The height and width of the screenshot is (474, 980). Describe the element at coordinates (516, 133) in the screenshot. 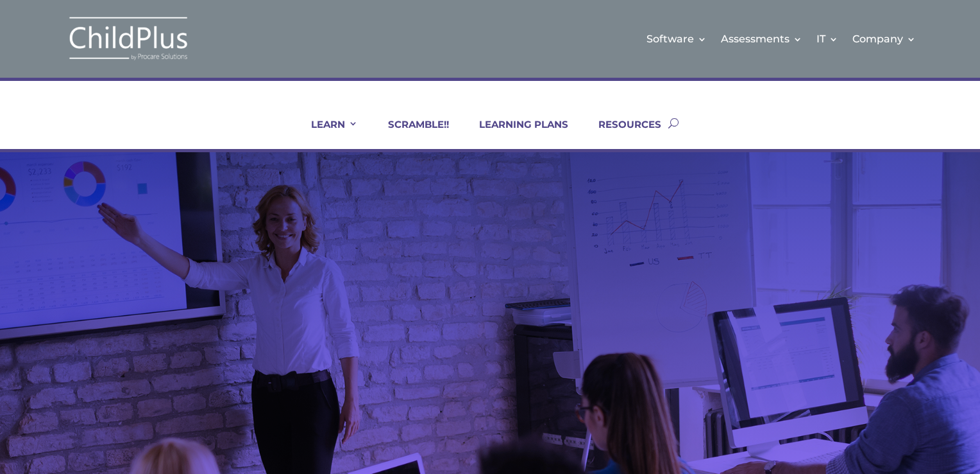

I see `a: LEARNING PLANS` at that location.